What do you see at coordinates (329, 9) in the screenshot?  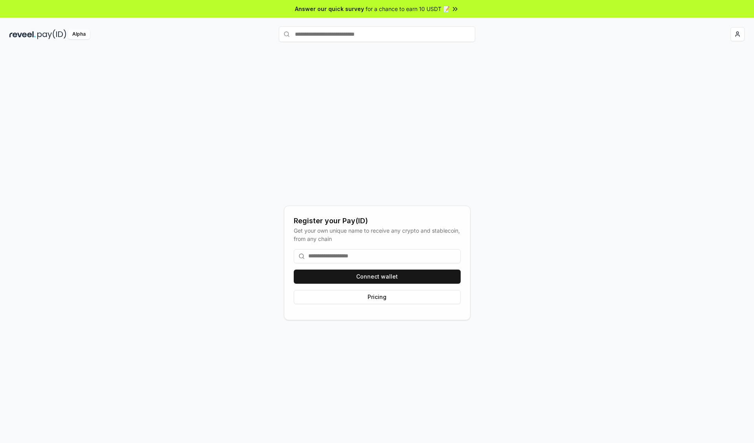 I see `span: Answer our quick survey` at bounding box center [329, 9].